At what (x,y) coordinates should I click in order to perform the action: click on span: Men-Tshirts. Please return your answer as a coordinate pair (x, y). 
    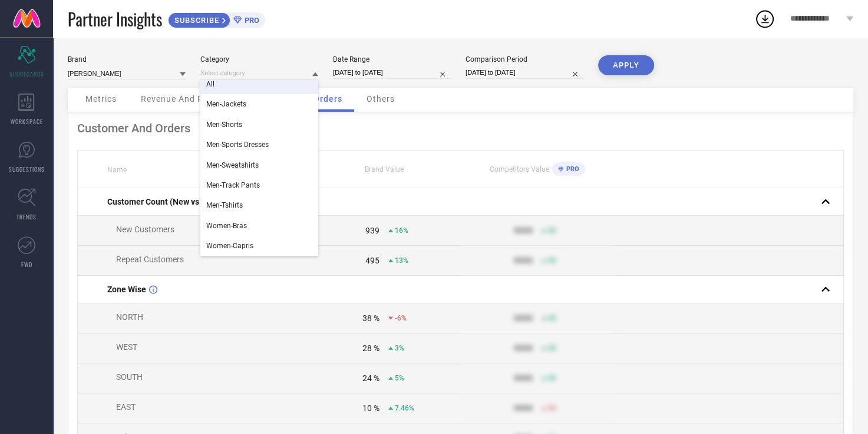
    Looking at the image, I should click on (225, 206).